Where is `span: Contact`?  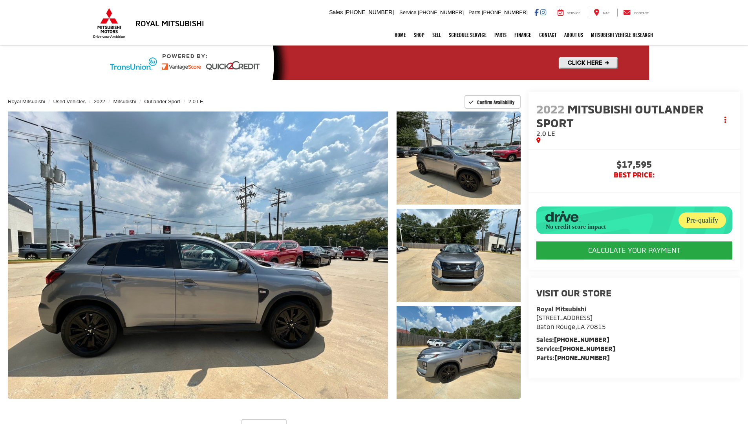
span: Contact is located at coordinates (641, 13).